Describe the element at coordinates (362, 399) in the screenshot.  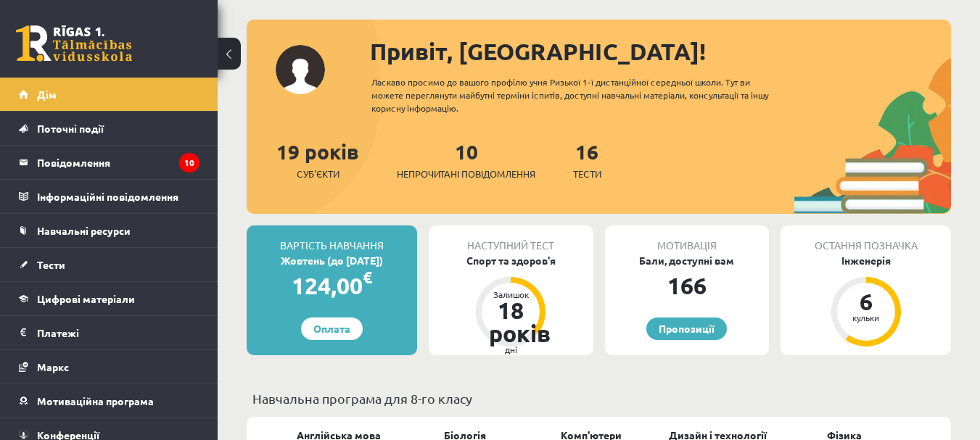
I see `font: Навчальна програма для 8-го класу` at that location.